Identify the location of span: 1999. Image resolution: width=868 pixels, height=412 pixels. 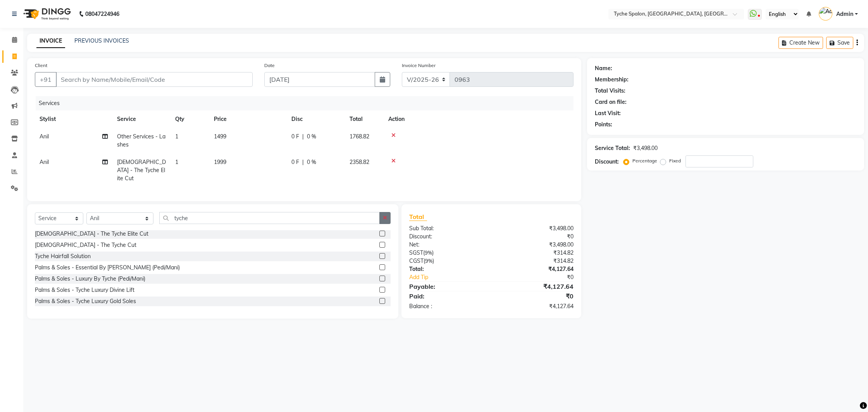
(220, 162).